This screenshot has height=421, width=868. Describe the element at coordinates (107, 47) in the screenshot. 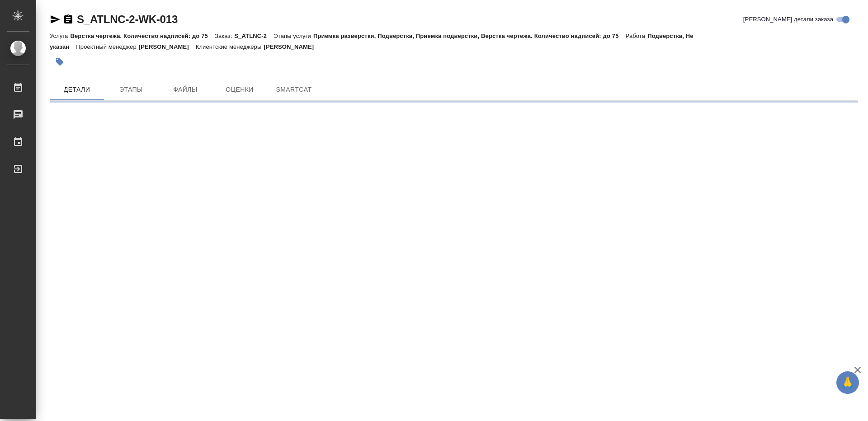

I see `p: Проектный менеджер` at that location.